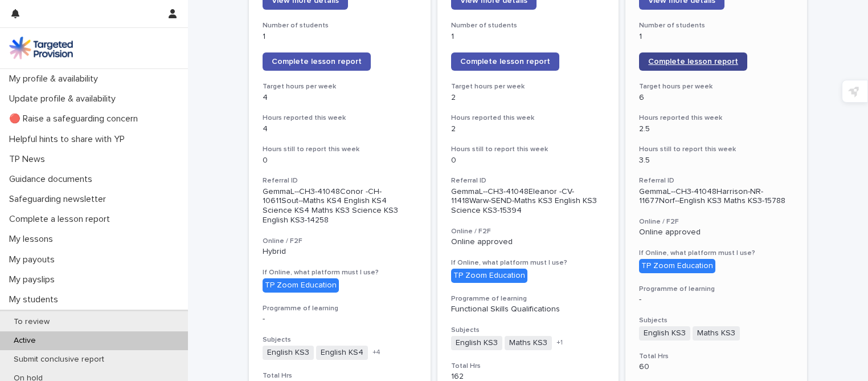 Image resolution: width=868 pixels, height=381 pixels. Describe the element at coordinates (560, 343) in the screenshot. I see `span: + 1` at that location.